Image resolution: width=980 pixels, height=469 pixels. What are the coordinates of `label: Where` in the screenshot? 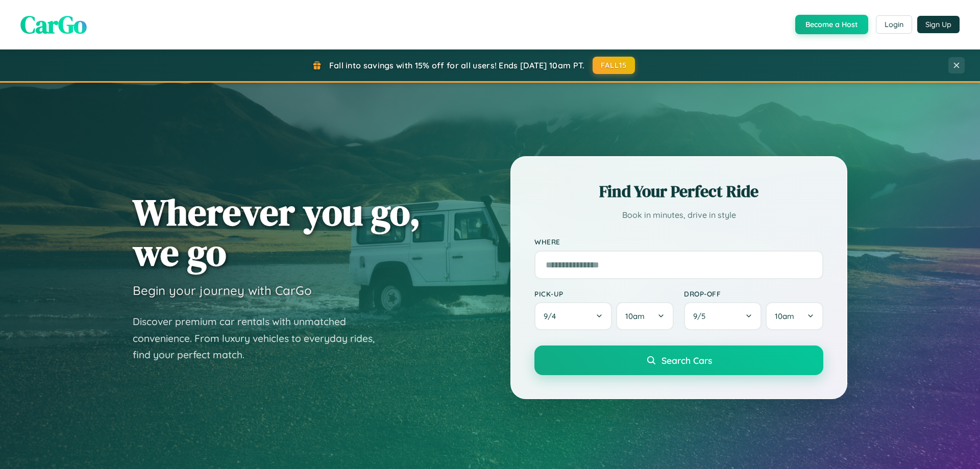 It's located at (679, 242).